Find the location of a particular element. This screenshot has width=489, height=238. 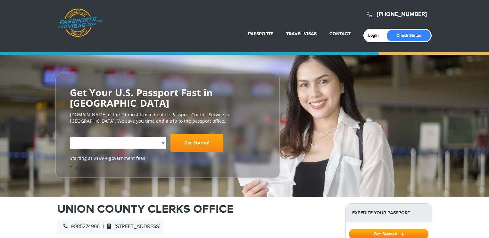

h1: UNION COUNTY CLERKS OFFICE is located at coordinates (196, 209).